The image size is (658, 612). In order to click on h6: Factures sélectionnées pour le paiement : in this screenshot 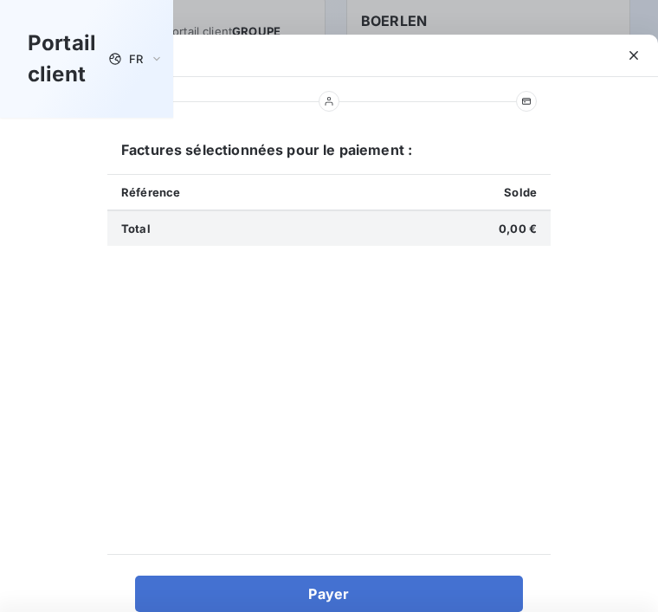, I will do `click(329, 157)`.